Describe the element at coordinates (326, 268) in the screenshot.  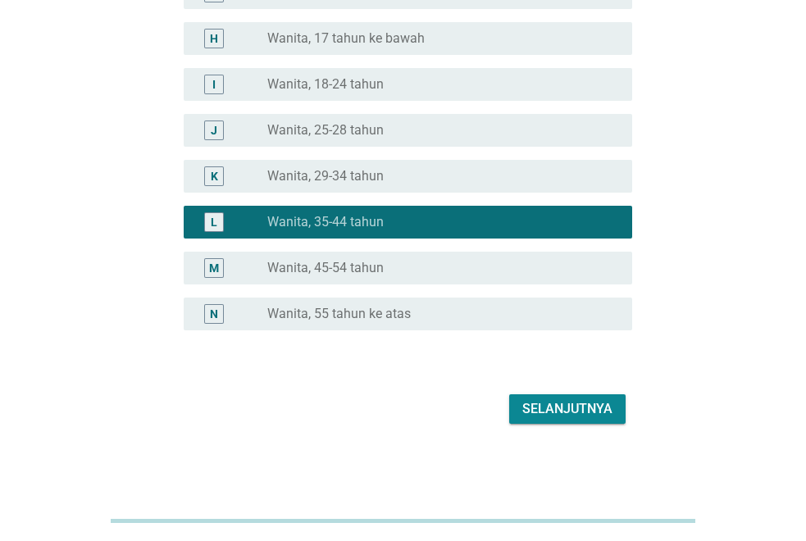
I see `label: Wanita, 45-54 tahun` at that location.